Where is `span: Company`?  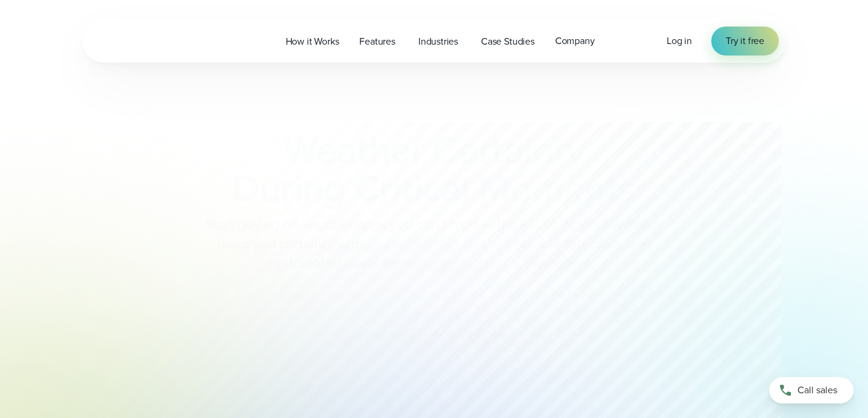 span: Company is located at coordinates (575, 41).